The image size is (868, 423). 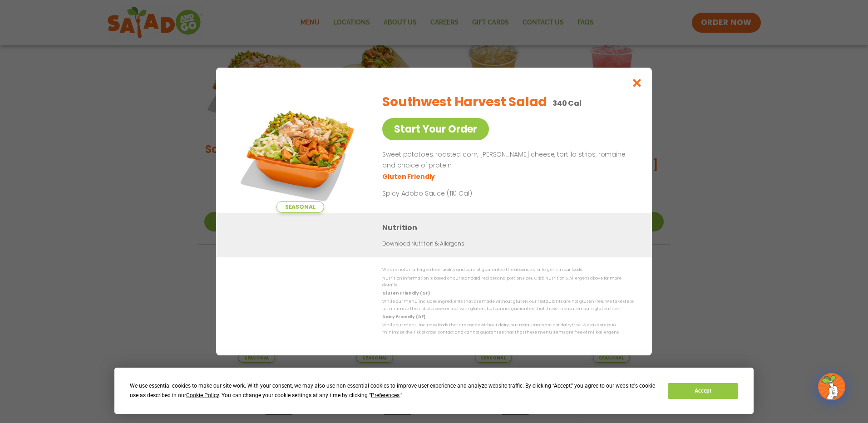 What do you see at coordinates (406, 293) in the screenshot?
I see `strong: Gluten Friendly (GF)` at bounding box center [406, 293].